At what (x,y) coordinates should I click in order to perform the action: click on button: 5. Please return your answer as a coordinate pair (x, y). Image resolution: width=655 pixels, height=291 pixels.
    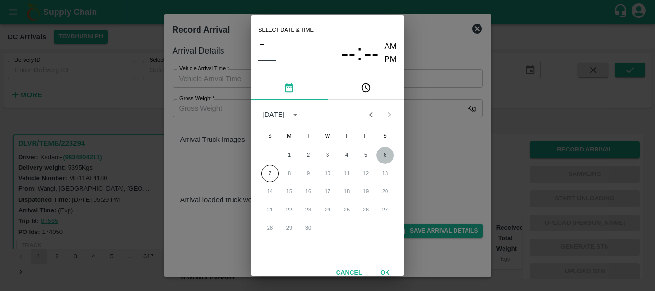
    Looking at the image, I should click on (366, 155).